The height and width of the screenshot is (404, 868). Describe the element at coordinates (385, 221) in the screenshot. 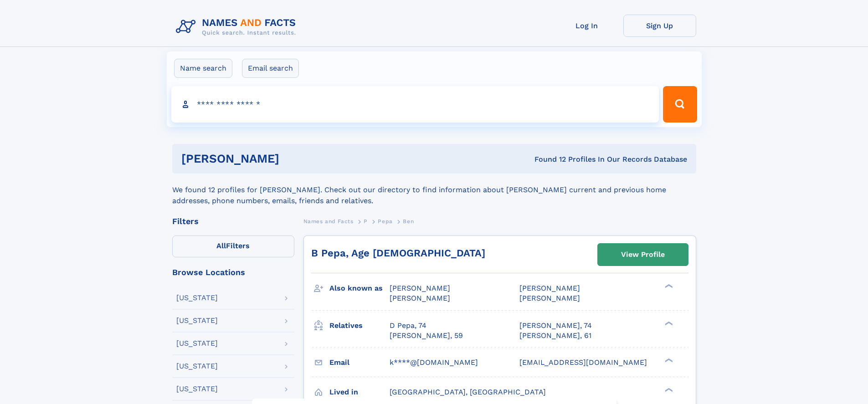

I see `span: Pepa` at that location.